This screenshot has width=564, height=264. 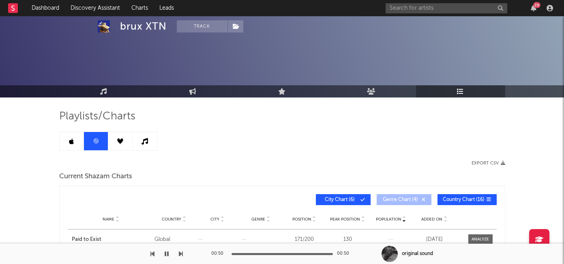 What do you see at coordinates (345, 219) in the screenshot?
I see `span: Peak Position` at bounding box center [345, 219].